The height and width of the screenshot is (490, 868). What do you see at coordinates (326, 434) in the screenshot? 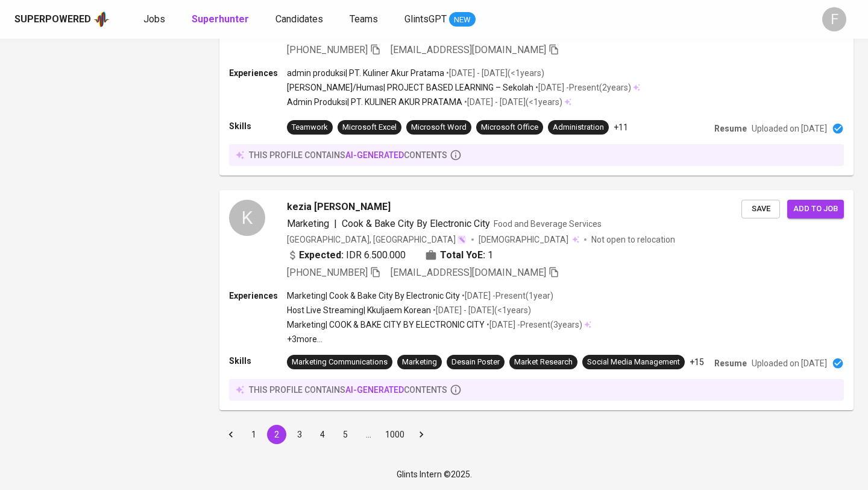
I see `nav: pagination navigation` at bounding box center [326, 434].